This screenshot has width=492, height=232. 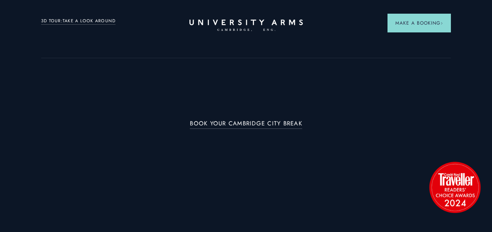 I want to click on img: image-2524eff8f0c5d55edbf694693304c4387916dea5-1501x1501-png, so click(x=455, y=187).